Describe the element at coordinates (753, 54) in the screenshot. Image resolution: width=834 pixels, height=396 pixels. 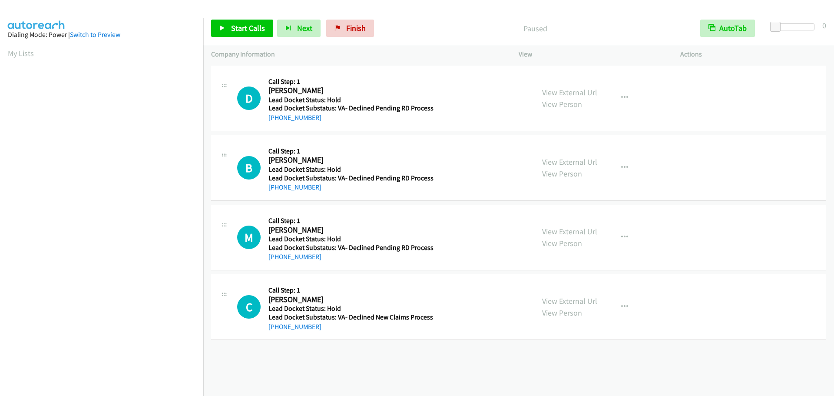
I see `p: Actions` at that location.